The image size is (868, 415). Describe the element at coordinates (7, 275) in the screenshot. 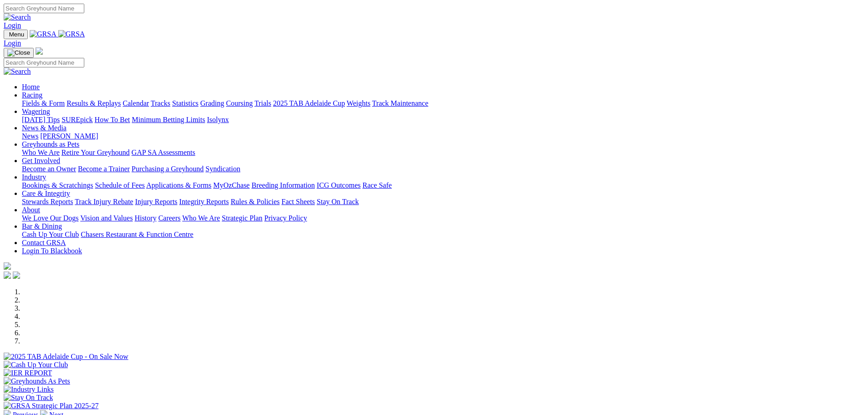

I see `img: facebook.svg` at that location.